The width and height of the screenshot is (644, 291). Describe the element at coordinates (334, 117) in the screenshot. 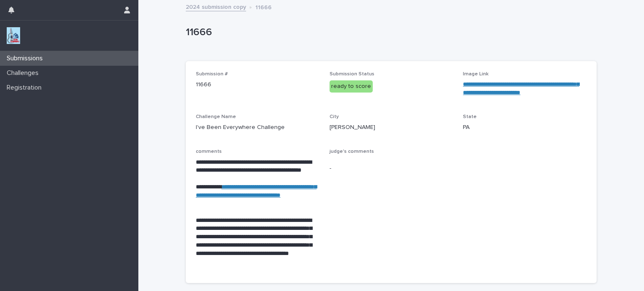

I see `span: City` at that location.